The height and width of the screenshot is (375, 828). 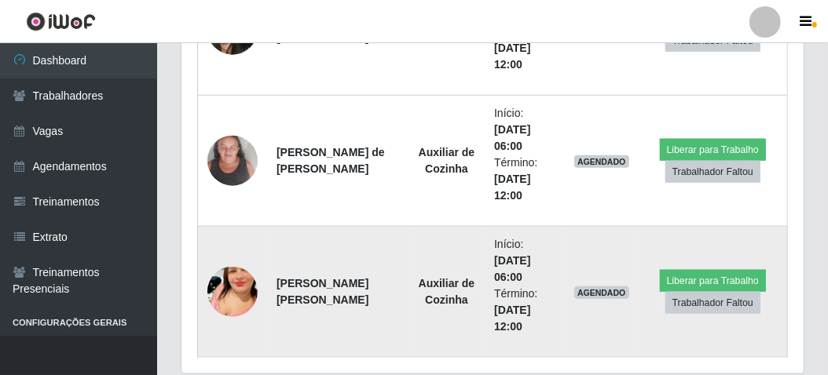 I want to click on img: 1654044897937.jpeg, so click(x=233, y=292).